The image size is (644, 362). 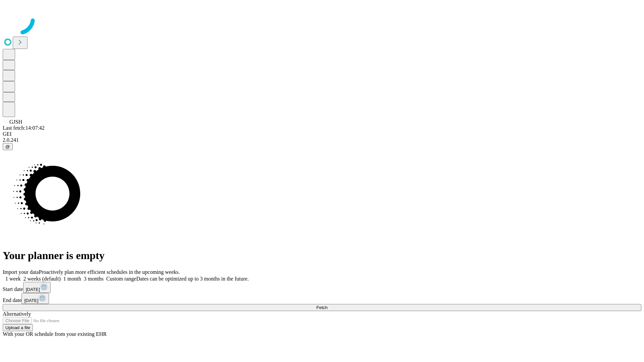 I want to click on div: GEI, so click(x=322, y=134).